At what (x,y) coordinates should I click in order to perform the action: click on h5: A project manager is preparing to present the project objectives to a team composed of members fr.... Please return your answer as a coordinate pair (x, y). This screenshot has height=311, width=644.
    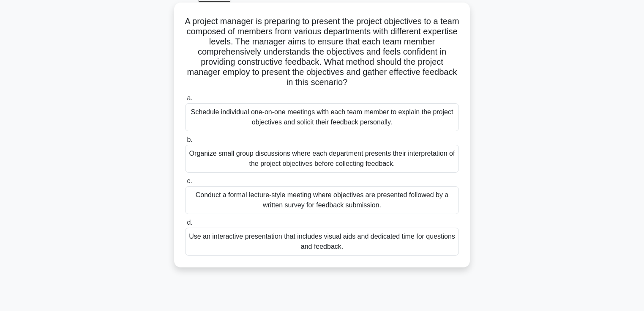
    Looking at the image, I should click on (322, 52).